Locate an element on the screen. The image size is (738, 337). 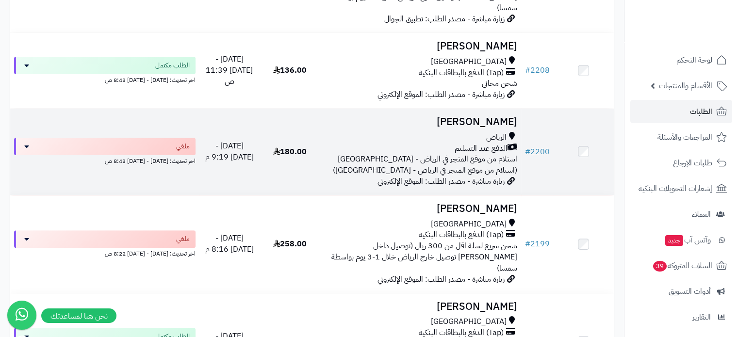
span: الأقسام والمنتجات is located at coordinates (686, 86).